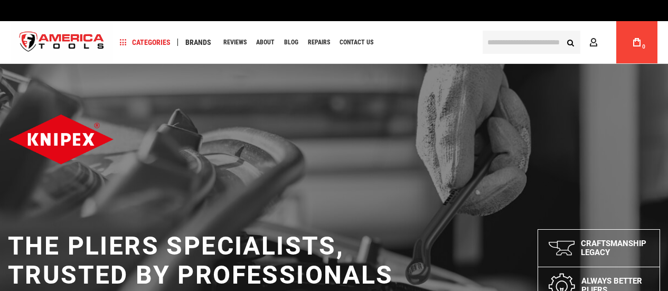 Image resolution: width=668 pixels, height=291 pixels. I want to click on span: Brands, so click(198, 42).